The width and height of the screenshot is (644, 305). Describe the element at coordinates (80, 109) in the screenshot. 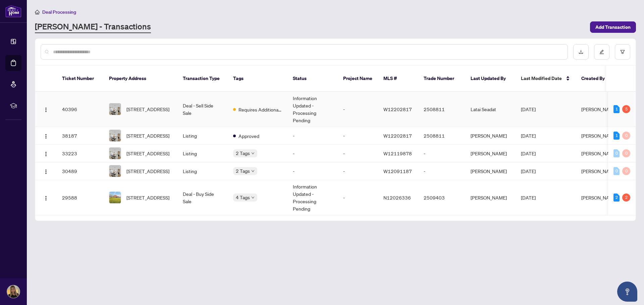

I see `td: 40396` at that location.